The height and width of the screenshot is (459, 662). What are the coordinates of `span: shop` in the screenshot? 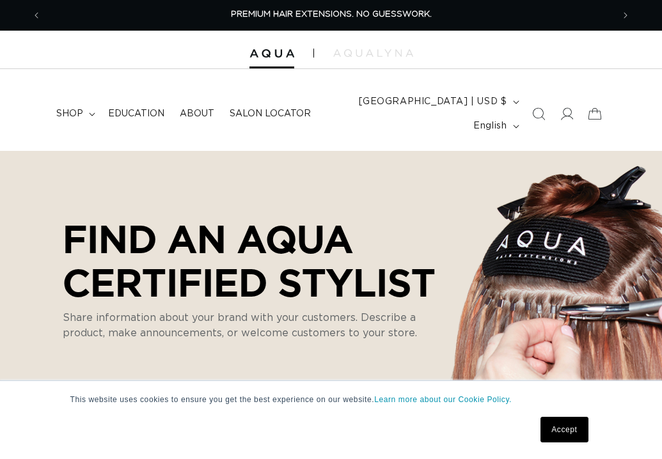 It's located at (70, 114).